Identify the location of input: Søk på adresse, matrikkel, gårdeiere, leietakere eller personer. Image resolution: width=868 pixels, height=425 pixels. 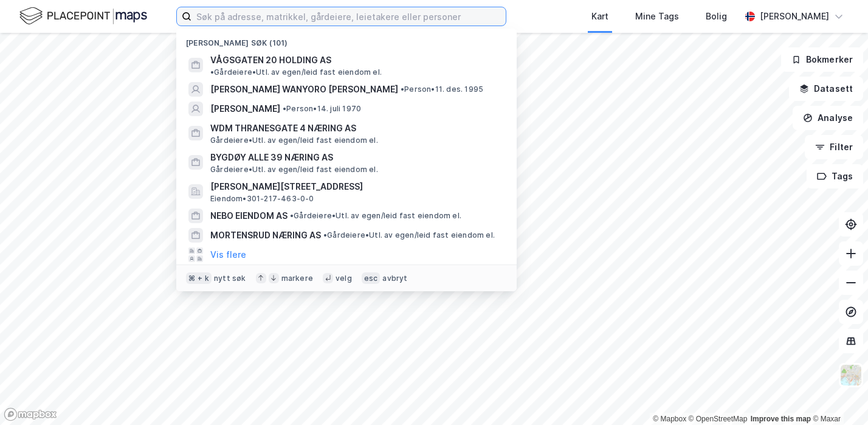
(348, 17).